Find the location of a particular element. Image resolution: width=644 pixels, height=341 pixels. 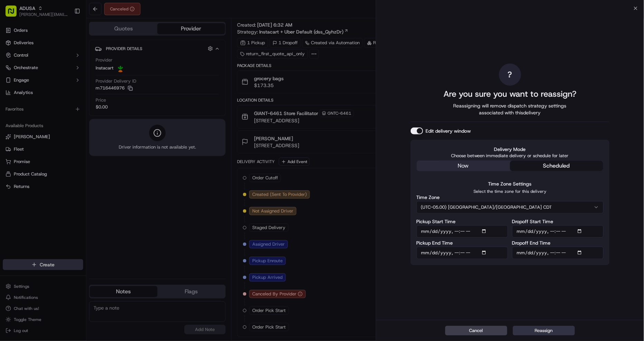

label: Dropoff Start Time is located at coordinates (533, 222).